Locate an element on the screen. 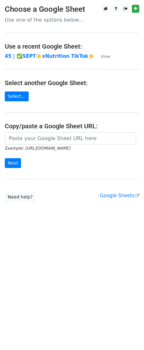  h4: Copy/paste a Google Sheet URL: is located at coordinates (72, 126).